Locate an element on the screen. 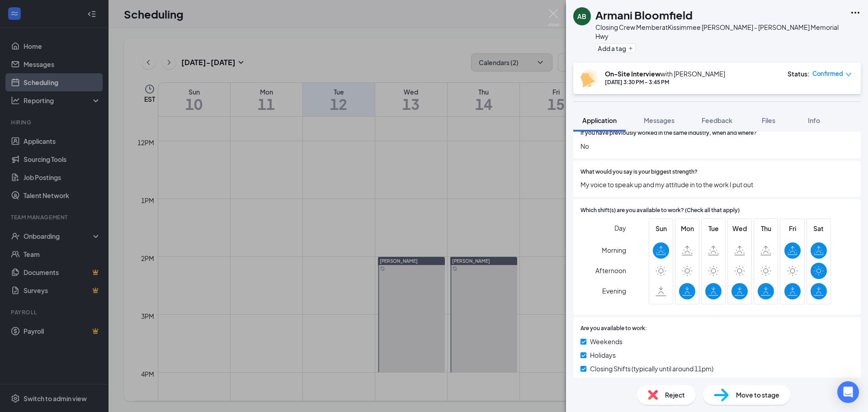 Image resolution: width=868 pixels, height=412 pixels. span: Are you available to work: is located at coordinates (614, 328).